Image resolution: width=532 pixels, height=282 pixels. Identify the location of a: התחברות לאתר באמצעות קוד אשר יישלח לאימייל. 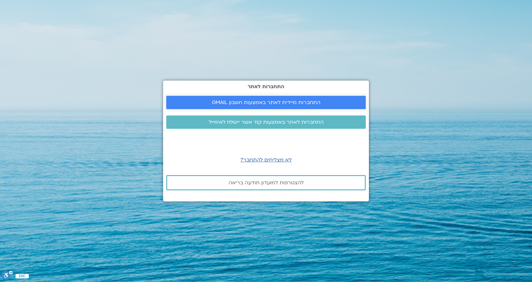
(266, 122).